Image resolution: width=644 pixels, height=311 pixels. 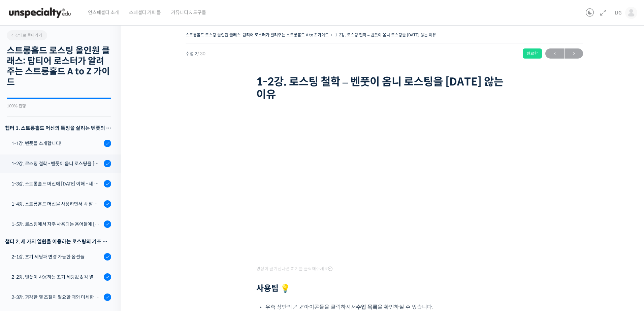 What do you see at coordinates (27, 36) in the screenshot?
I see `a: 강의로 돌아가기` at bounding box center [27, 36].